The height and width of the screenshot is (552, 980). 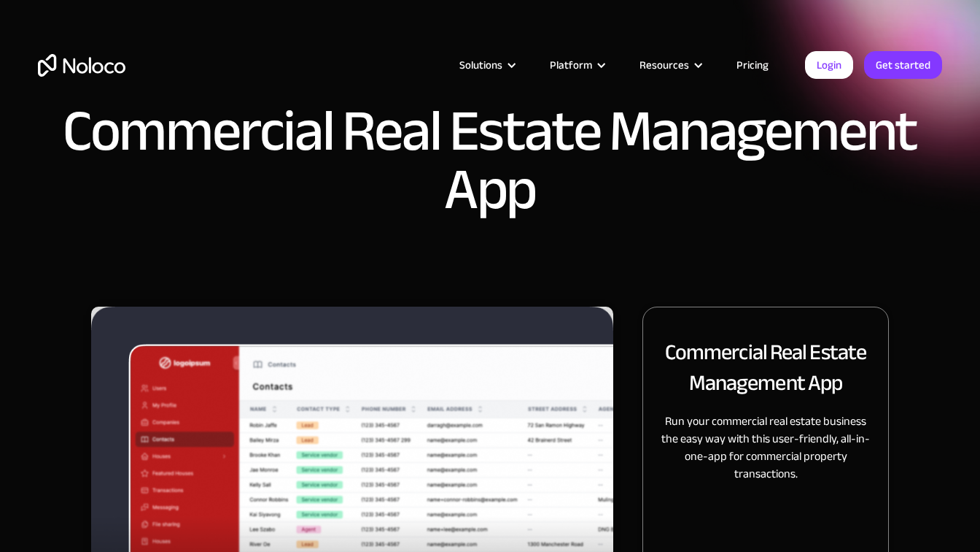 What do you see at coordinates (765, 447) in the screenshot?
I see `p: Run your commercial real estate business the easy way with this user-friendly, all-in-one-app for...` at bounding box center [765, 447].